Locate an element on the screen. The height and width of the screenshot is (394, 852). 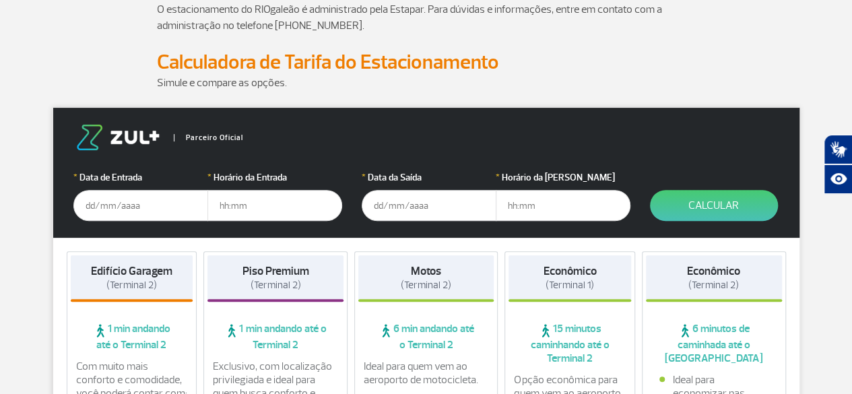
strong: Motos is located at coordinates (426, 271).